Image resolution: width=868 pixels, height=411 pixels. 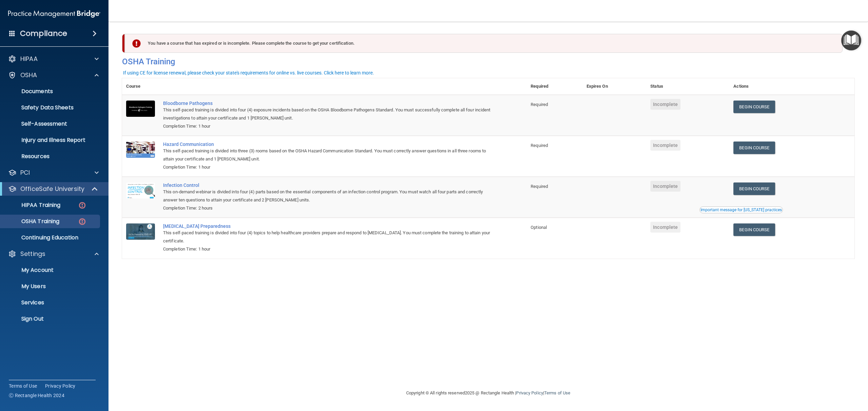 I want to click on a: Bloodborne Pathogens, so click(x=328, y=103).